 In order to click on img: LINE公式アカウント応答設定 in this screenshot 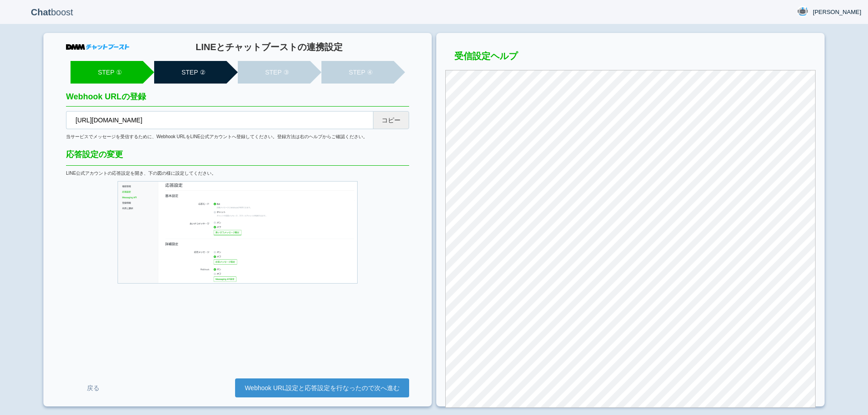, I will do `click(237, 232)`.